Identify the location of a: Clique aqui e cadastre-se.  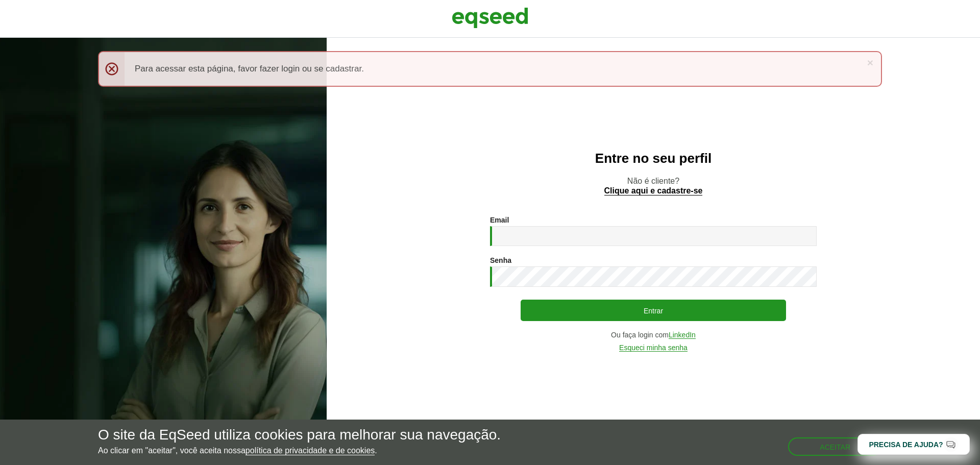
(653, 191).